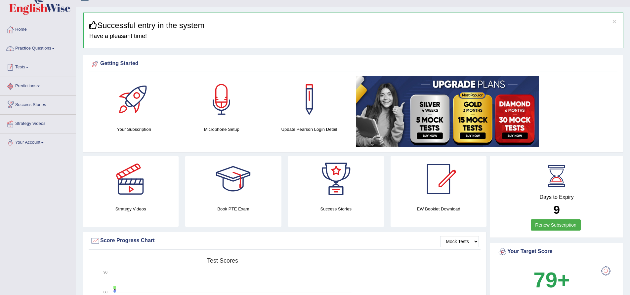 Image resolution: width=630 pixels, height=295 pixels. What do you see at coordinates (38, 142) in the screenshot?
I see `a: Your Account` at bounding box center [38, 142].